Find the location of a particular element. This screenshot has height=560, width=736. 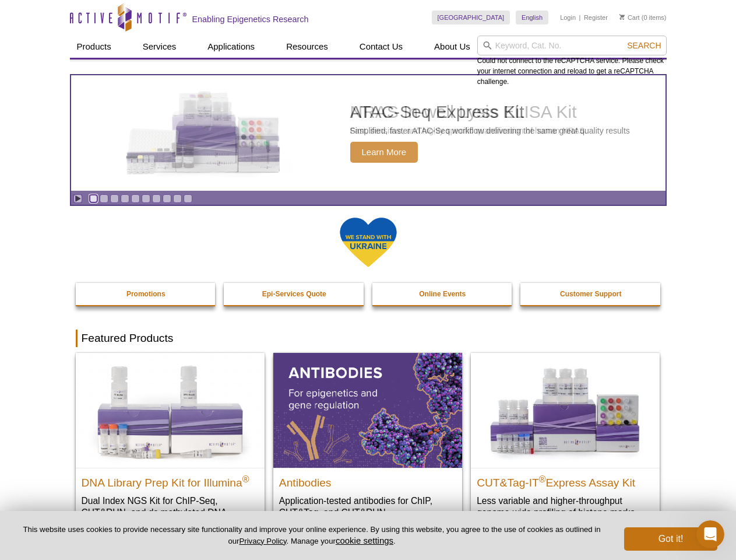

a: Login is located at coordinates (568, 18).